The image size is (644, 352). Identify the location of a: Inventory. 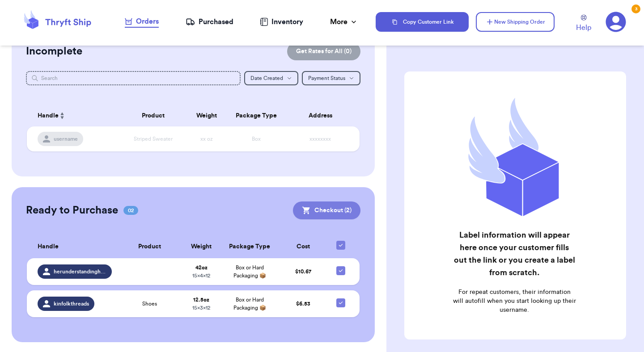
(281, 22).